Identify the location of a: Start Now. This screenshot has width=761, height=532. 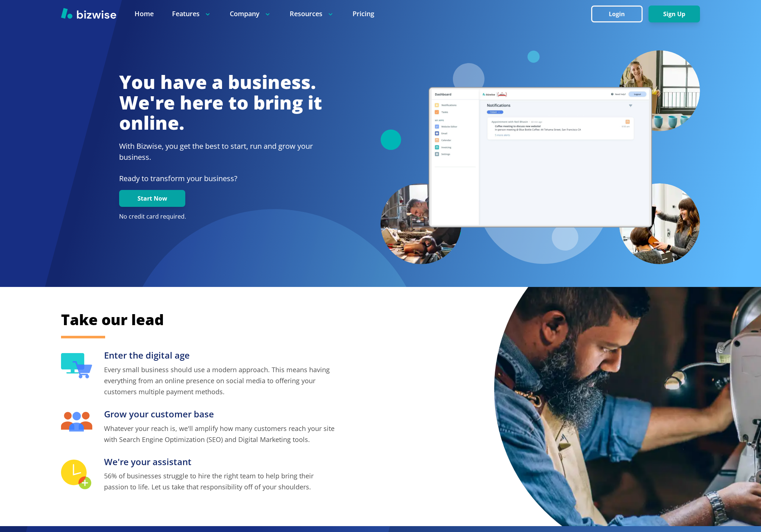
(152, 198).